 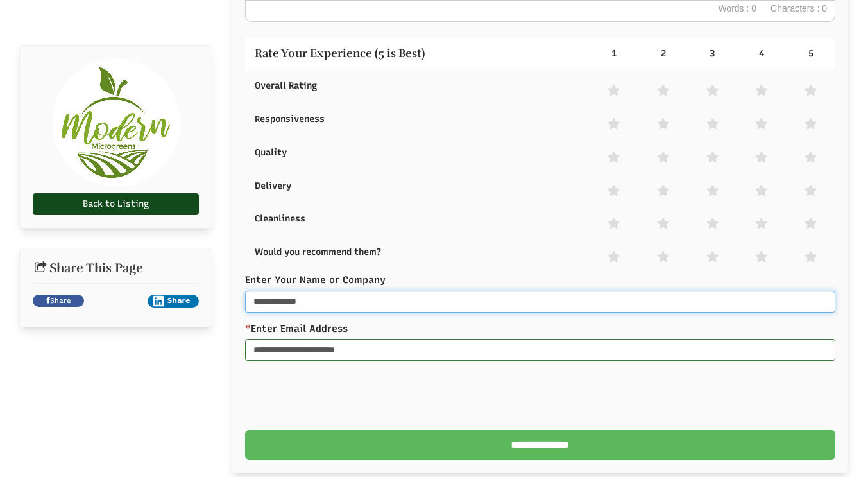 What do you see at coordinates (115, 268) in the screenshot?
I see `h2: Share This Page` at bounding box center [115, 268].